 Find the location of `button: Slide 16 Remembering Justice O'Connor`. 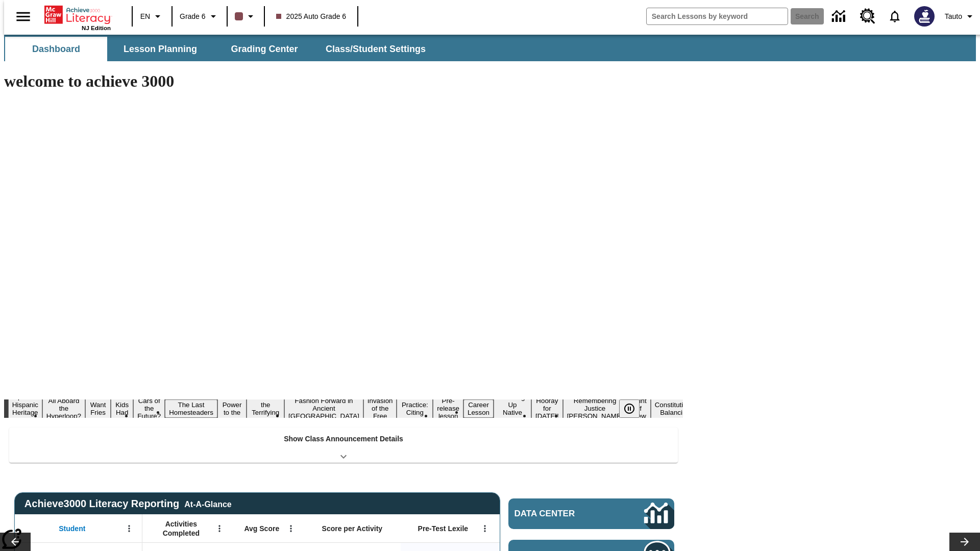

button: Slide 16 Remembering Justice O'Connor is located at coordinates (595, 408).